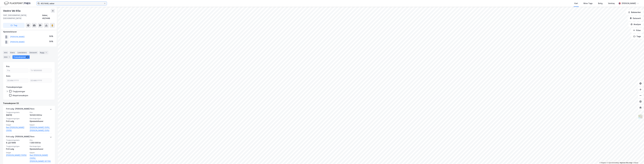 This screenshot has height=164, width=644. What do you see at coordinates (600, 3) in the screenshot?
I see `div: Bolig` at bounding box center [600, 3].